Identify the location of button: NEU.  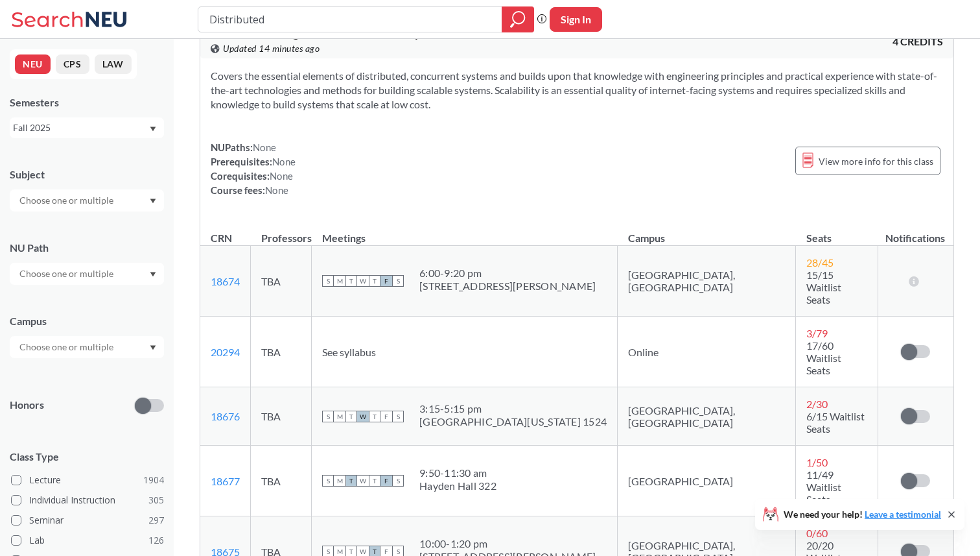
(33, 65).